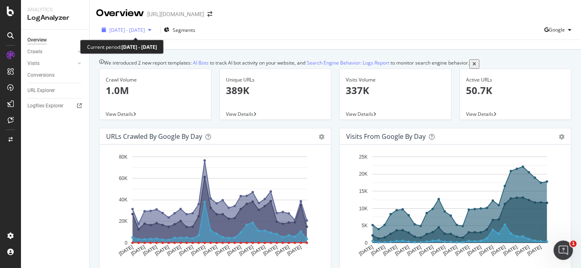 This screenshot has height=268, width=581. What do you see at coordinates (55, 106) in the screenshot?
I see `a: Logfiles Explorer` at bounding box center [55, 106].